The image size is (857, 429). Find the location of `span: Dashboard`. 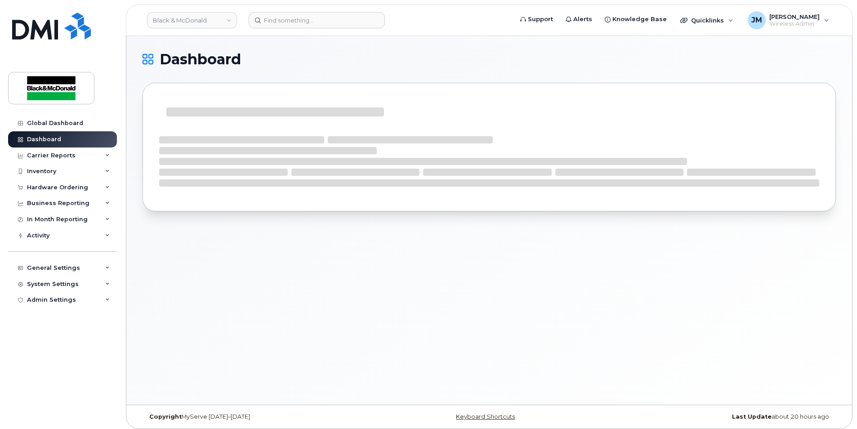

span: Dashboard is located at coordinates (200, 59).